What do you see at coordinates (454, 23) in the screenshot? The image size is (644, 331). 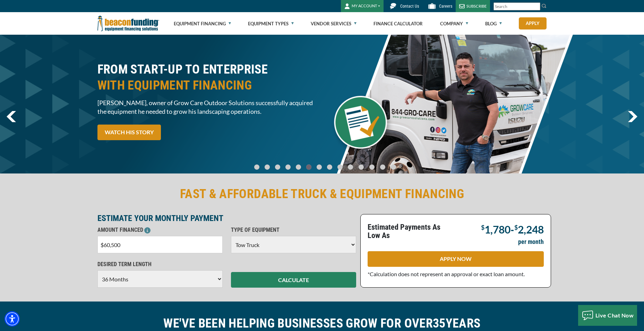 I see `a: Company` at bounding box center [454, 23].